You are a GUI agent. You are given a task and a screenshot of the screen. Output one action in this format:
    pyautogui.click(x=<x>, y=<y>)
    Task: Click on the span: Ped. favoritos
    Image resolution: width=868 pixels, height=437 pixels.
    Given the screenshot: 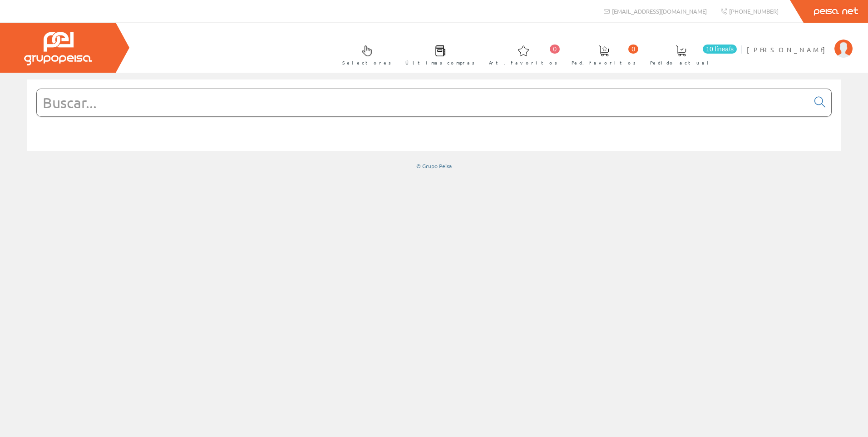 What is the action you would take?
    pyautogui.click(x=604, y=63)
    